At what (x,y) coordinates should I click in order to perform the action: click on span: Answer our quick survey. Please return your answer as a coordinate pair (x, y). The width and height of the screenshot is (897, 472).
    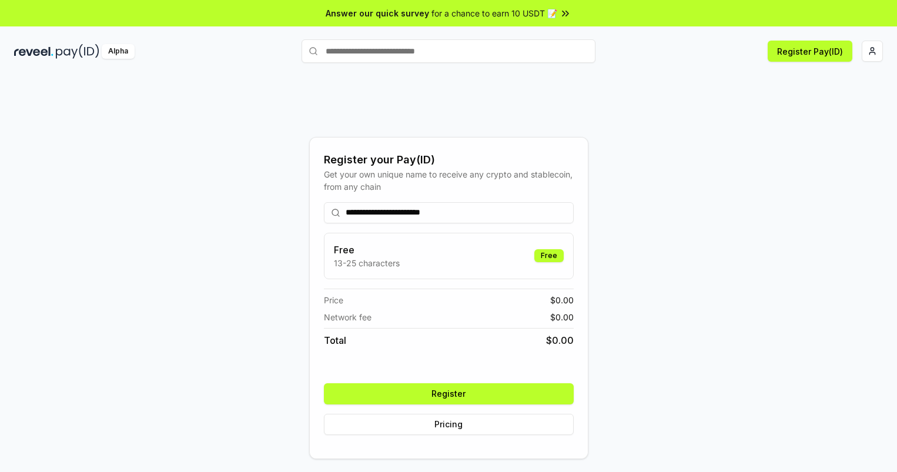
    Looking at the image, I should click on (377, 13).